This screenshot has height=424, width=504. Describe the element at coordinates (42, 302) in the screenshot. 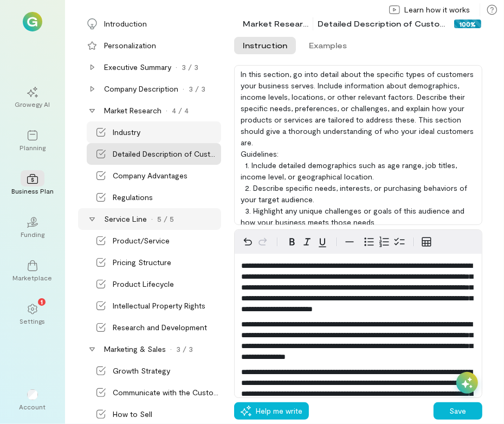

I see `span: 1` at that location.